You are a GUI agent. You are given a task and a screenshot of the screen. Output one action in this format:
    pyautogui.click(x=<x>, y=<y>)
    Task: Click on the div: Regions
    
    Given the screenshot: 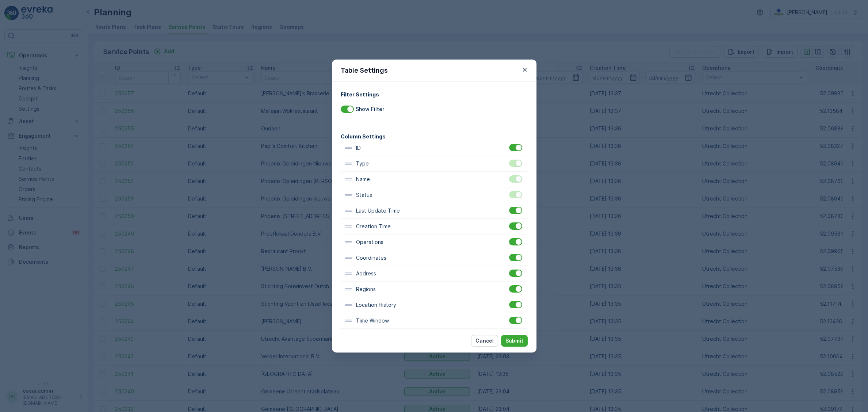 What is the action you would take?
    pyautogui.click(x=434, y=289)
    